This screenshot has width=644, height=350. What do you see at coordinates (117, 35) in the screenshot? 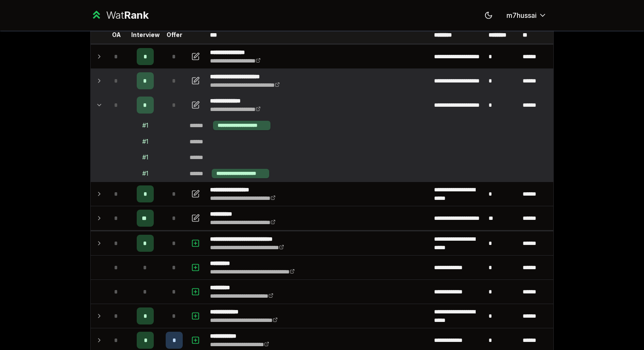
I see `p: OA` at bounding box center [117, 35].